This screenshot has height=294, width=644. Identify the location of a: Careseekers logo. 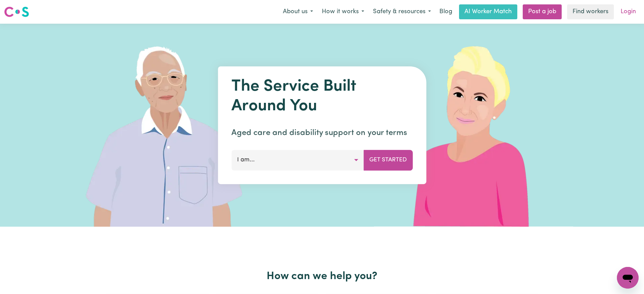
(17, 12).